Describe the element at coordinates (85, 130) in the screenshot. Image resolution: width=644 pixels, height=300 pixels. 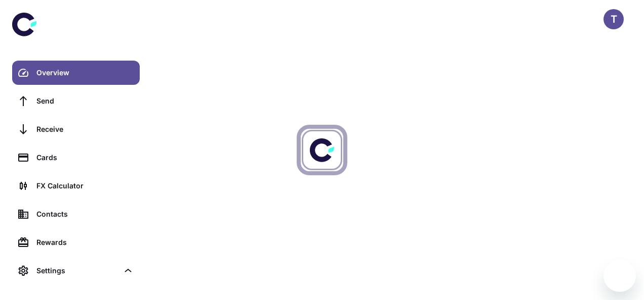
I see `div: Receive` at that location.